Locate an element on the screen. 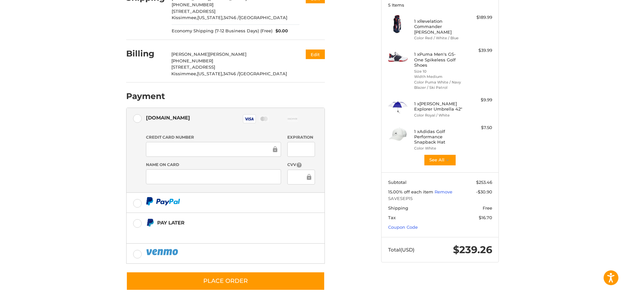 The height and width of the screenshot is (305, 625). li: Color Red / White / Blue is located at coordinates (439, 38).